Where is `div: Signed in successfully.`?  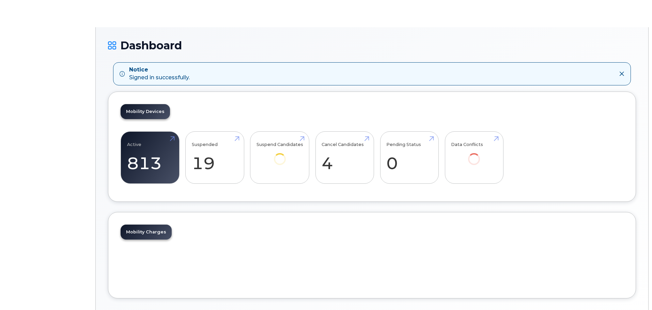
div: Signed in successfully. is located at coordinates (159, 74).